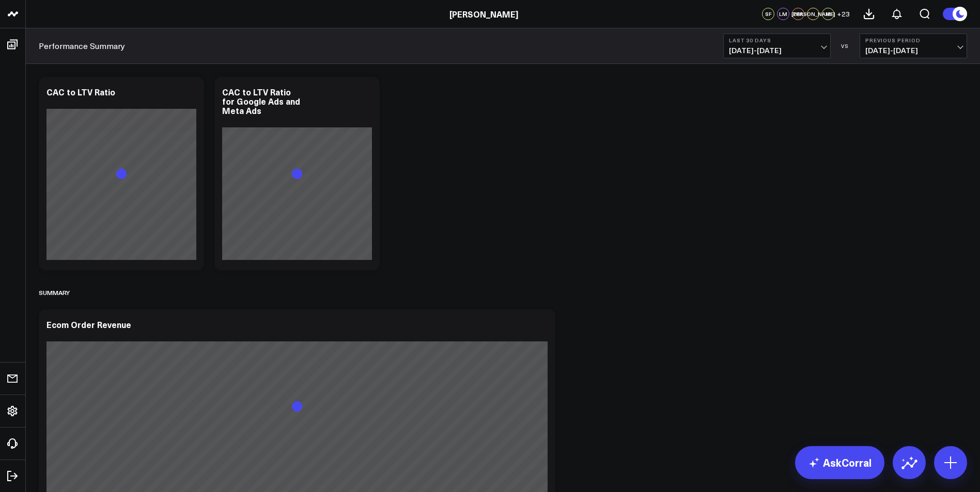  What do you see at coordinates (261, 101) in the screenshot?
I see `div: CAC to LTV Ratio for Google Ads and Meta Ads` at bounding box center [261, 101].